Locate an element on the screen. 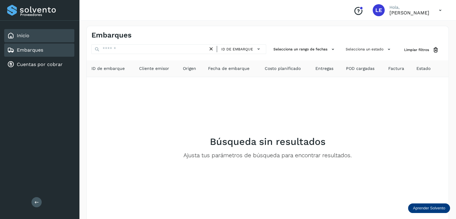  span: Factura is located at coordinates (396, 68).